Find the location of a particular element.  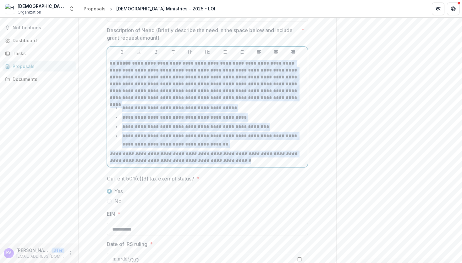

span: Organization is located at coordinates (29, 12).